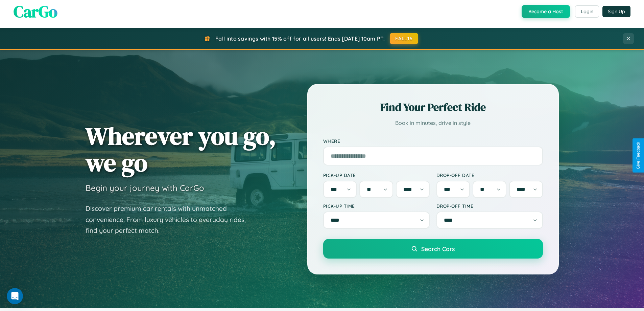 The height and width of the screenshot is (311, 644). Describe the element at coordinates (587, 11) in the screenshot. I see `button: Login` at that location.